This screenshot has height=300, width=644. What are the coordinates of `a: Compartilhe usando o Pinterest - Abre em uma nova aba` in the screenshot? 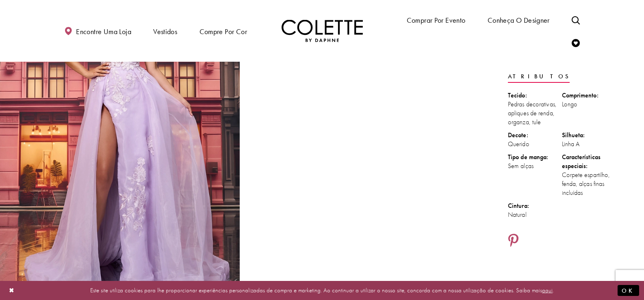 It's located at (513, 241).